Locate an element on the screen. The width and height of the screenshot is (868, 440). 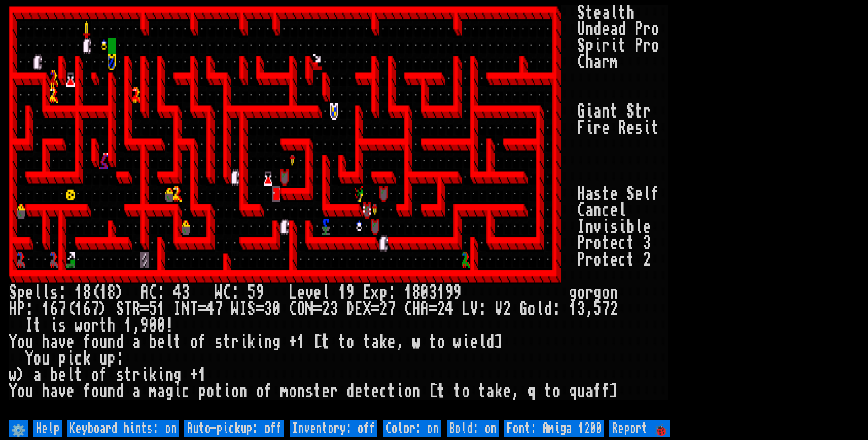
div: U is located at coordinates (581, 29).